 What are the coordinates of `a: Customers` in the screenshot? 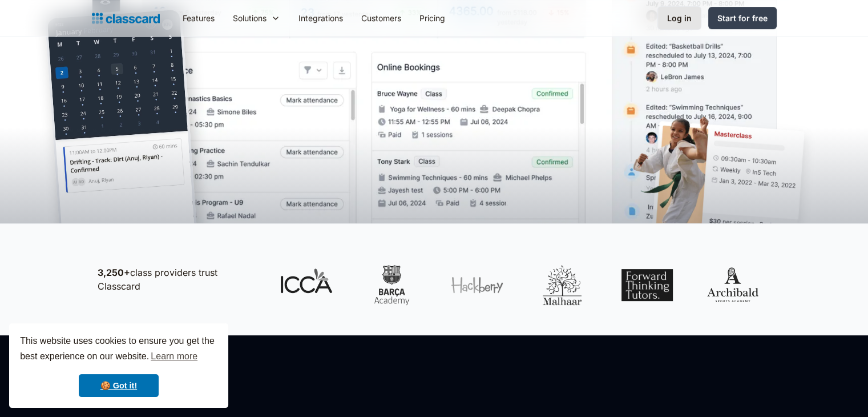 It's located at (381, 18).